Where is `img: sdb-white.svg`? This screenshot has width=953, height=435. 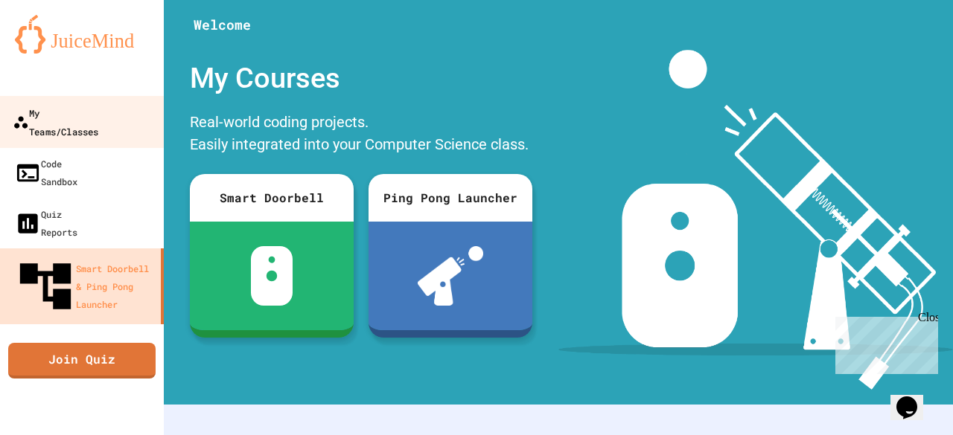
img: sdb-white.svg is located at coordinates (272, 276).